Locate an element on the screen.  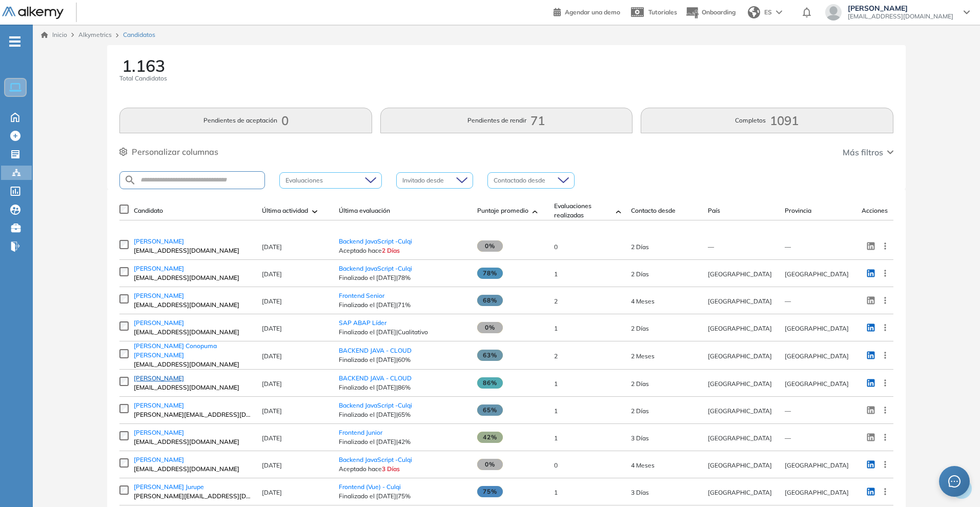
span: Aceptado hace is located at coordinates (403, 251).